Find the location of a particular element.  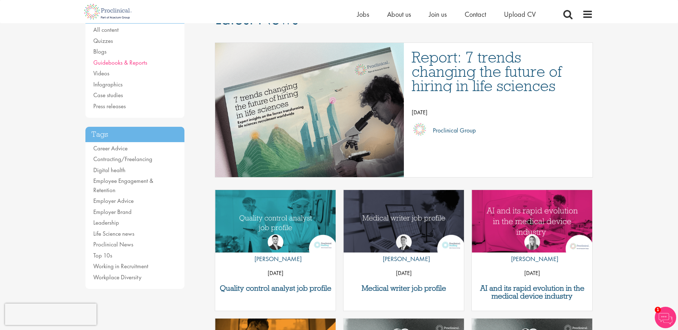

span: About us is located at coordinates (399, 14).